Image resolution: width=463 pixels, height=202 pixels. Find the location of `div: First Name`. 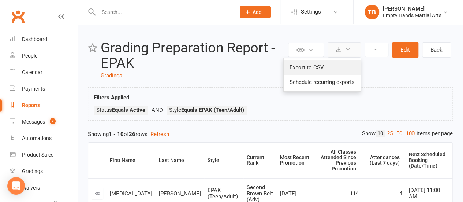

div: First Name is located at coordinates (130, 160).